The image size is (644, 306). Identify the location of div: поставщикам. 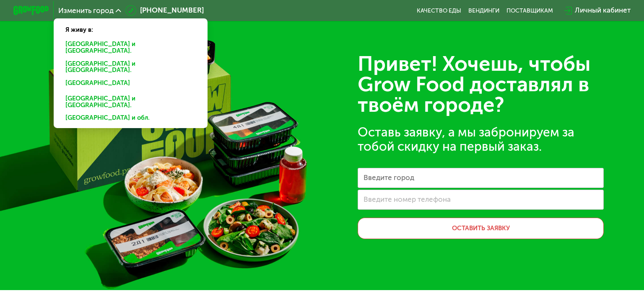
(530, 10).